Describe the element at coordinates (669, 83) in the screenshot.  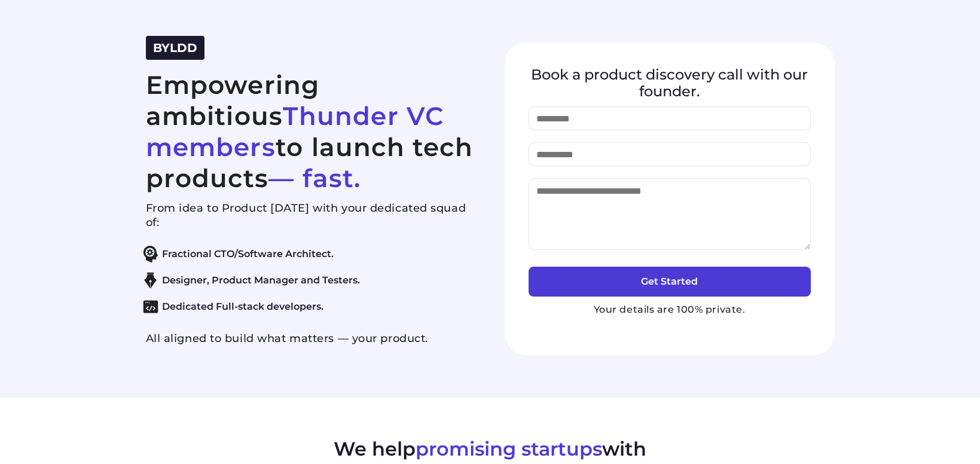
I see `h4: Book a product discovery call with our founder.` at that location.